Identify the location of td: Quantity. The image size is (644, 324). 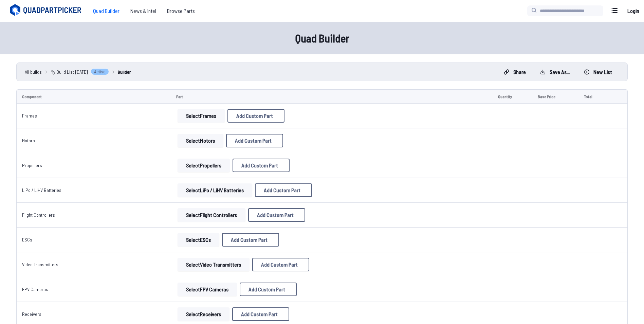
(513, 97).